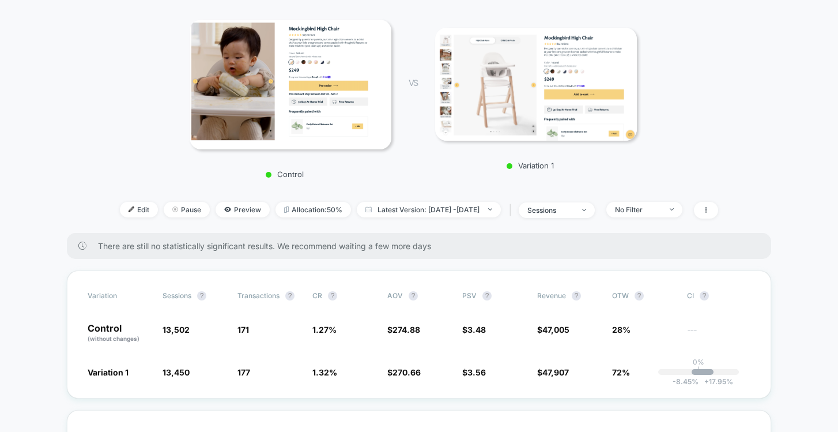 The height and width of the screenshot is (432, 838). What do you see at coordinates (119, 296) in the screenshot?
I see `span: Variation` at bounding box center [119, 296].